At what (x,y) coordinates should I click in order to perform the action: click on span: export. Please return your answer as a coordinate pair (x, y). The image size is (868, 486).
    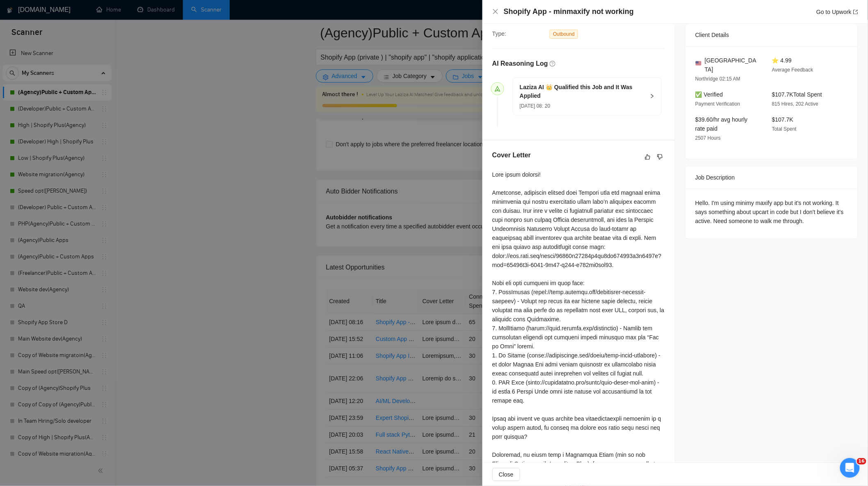
    Looking at the image, I should click on (856, 12).